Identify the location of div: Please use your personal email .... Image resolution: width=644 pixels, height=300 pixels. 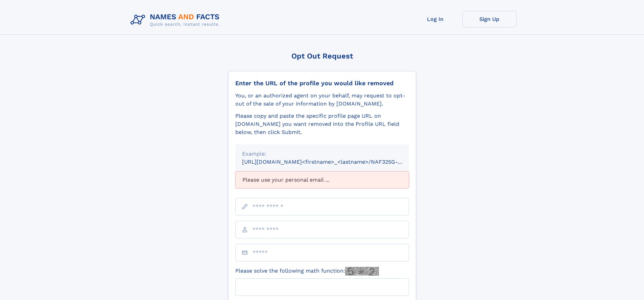
(322, 180).